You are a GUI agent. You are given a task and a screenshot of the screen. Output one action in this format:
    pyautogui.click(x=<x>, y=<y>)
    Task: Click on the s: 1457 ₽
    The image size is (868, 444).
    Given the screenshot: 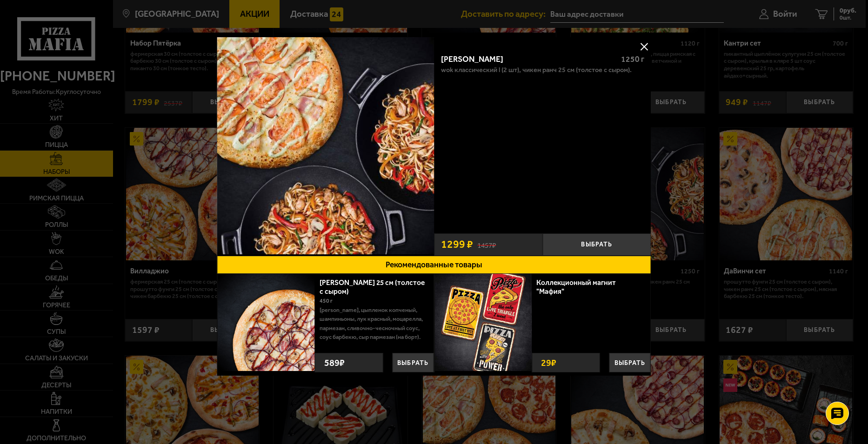 What is the action you would take?
    pyautogui.click(x=486, y=244)
    